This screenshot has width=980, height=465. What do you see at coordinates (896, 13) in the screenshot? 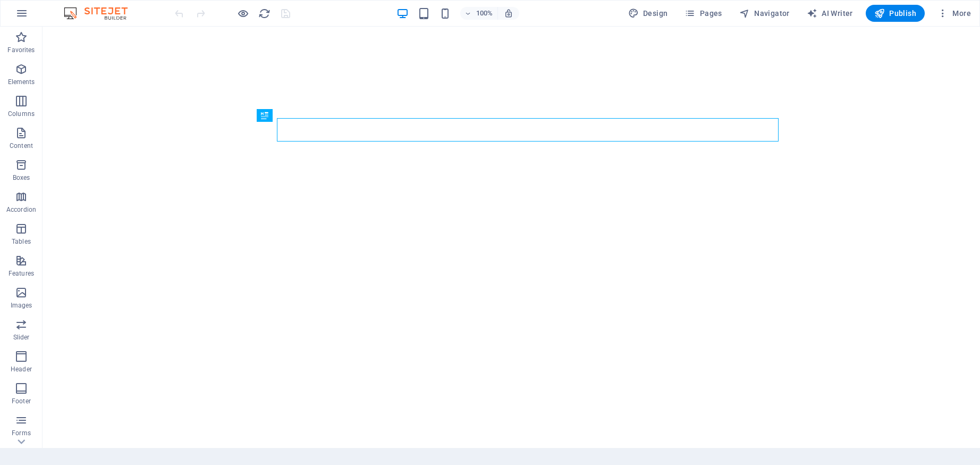
I see `span: Publish` at bounding box center [896, 13].